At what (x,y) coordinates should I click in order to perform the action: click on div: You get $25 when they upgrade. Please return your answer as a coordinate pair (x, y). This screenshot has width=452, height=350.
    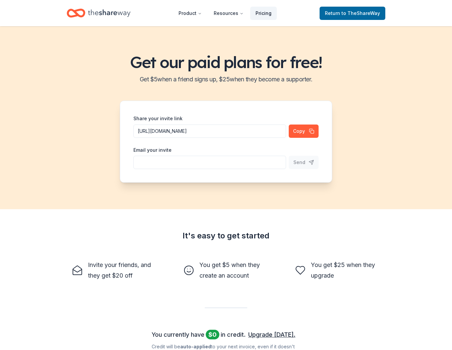
    Looking at the image, I should click on (345, 270).